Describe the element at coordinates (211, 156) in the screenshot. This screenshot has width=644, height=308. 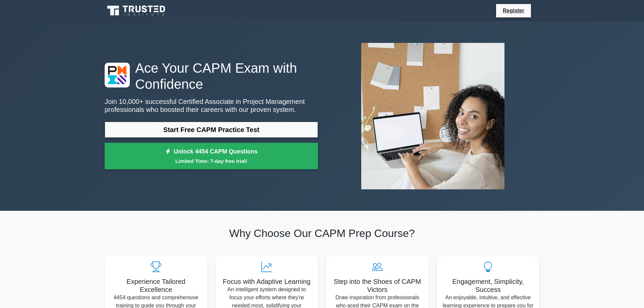
I see `a: Unlock 4454 CAPM QuestionsLimited Time: 7-day free trial!` at that location.